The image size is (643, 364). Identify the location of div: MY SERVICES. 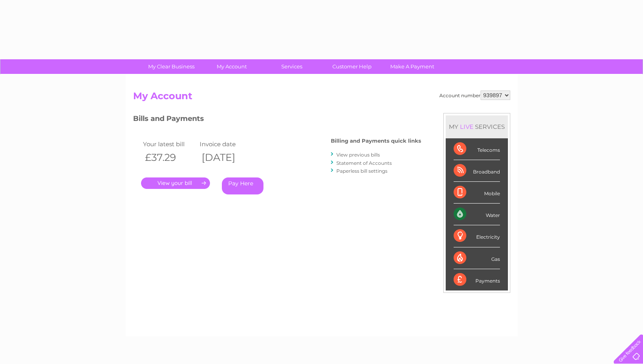
(477, 126).